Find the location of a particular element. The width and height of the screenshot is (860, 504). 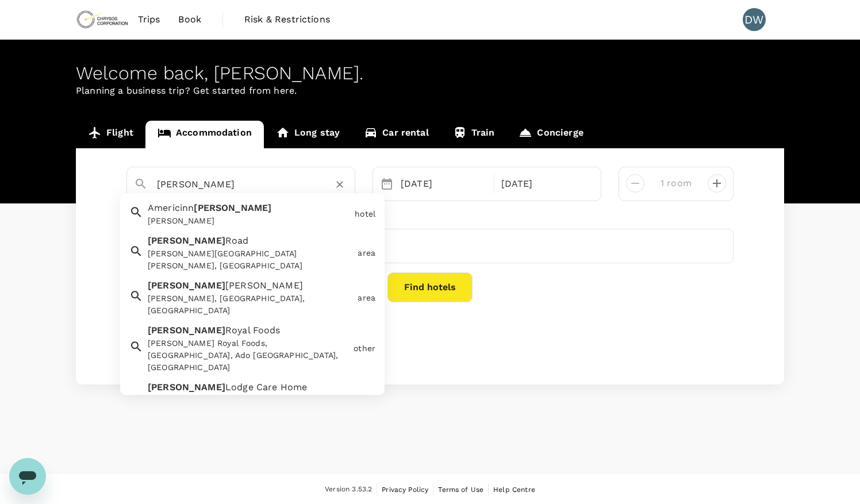

span: Help Centre is located at coordinates (514, 489).